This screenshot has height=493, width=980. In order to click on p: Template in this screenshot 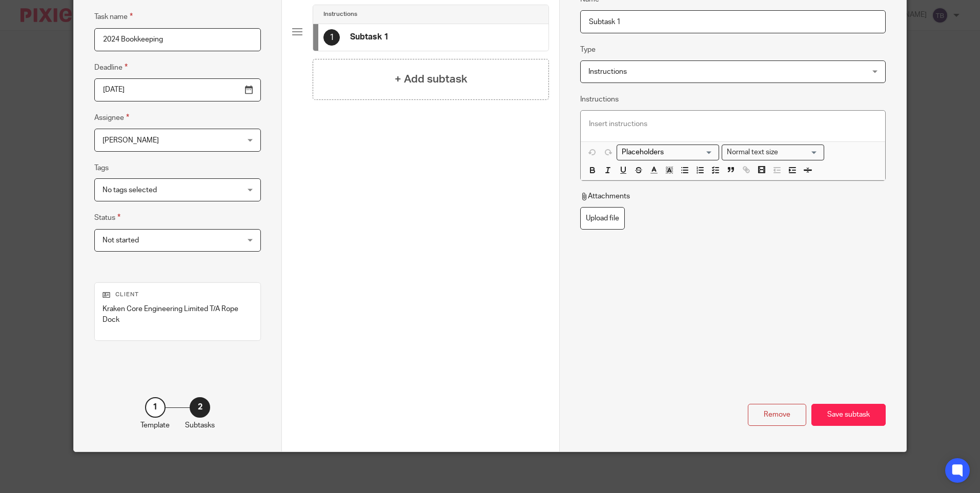, I will do `click(155, 425)`.